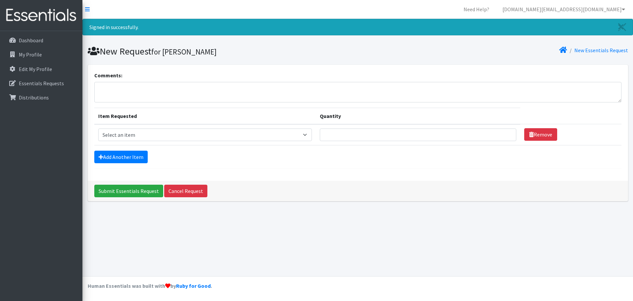 The image size is (633, 301). Describe the element at coordinates (193, 285) in the screenshot. I see `a: Ruby for Good` at that location.